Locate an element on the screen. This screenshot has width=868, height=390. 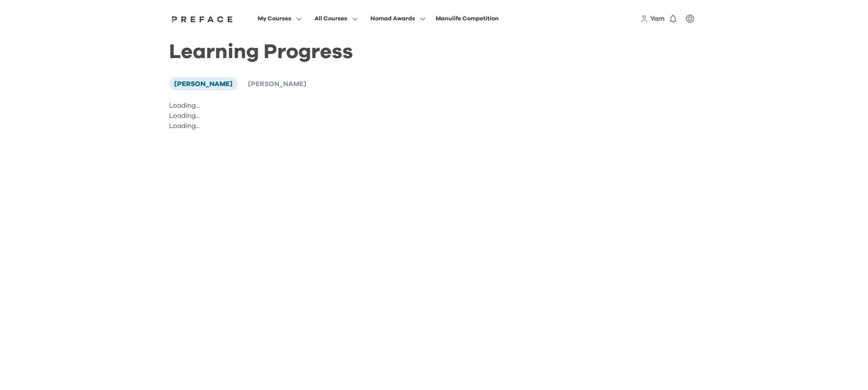
span: My Courses is located at coordinates (274, 18).